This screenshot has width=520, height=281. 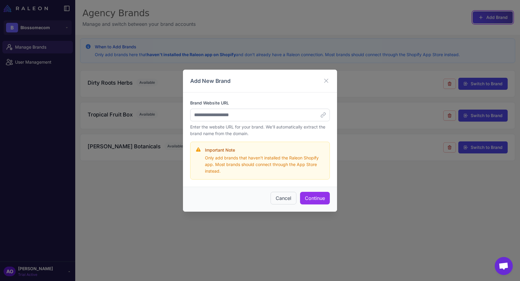 What do you see at coordinates (265, 150) in the screenshot?
I see `h4: Important Note` at bounding box center [265, 150].